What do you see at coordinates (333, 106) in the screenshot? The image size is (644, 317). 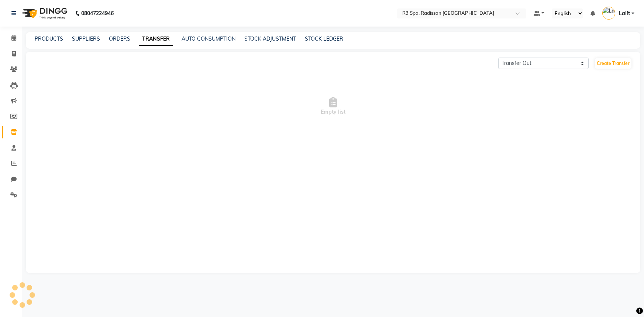 I see `span: Empty list` at bounding box center [333, 106].